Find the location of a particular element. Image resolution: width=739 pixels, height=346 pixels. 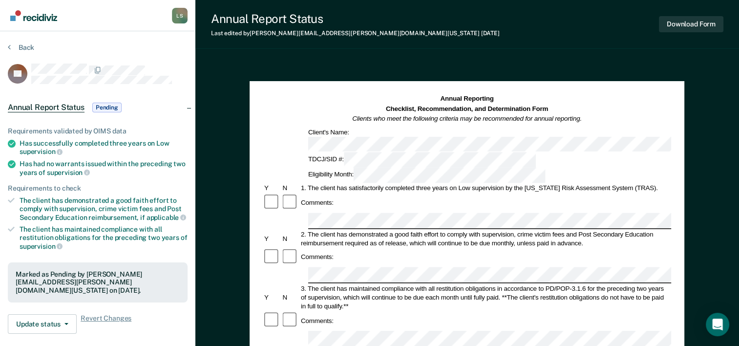

div: Annual Report Status is located at coordinates (355, 19).